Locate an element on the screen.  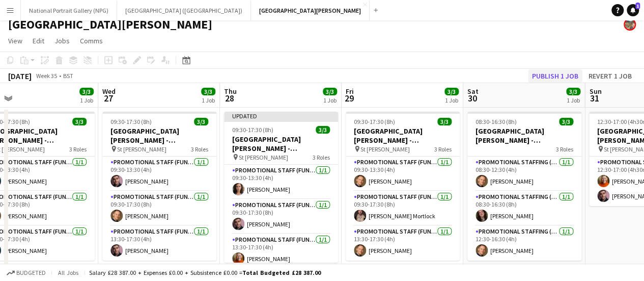
span: Week 35 is located at coordinates (46, 76).